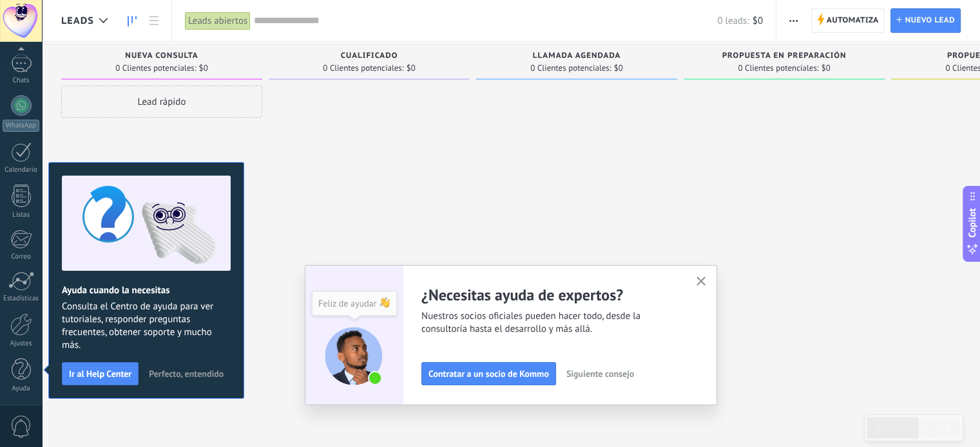  Describe the element at coordinates (576, 57) in the screenshot. I see `div: Llamada agendada` at that location.